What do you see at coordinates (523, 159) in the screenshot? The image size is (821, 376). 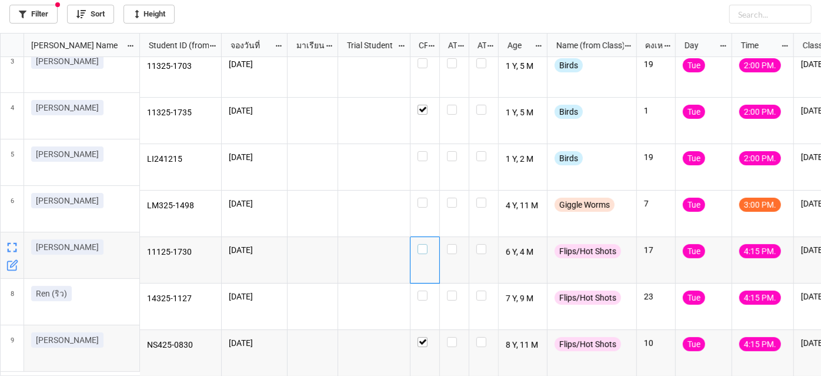 I see `p: 1 Y, 2 M` at bounding box center [523, 159].